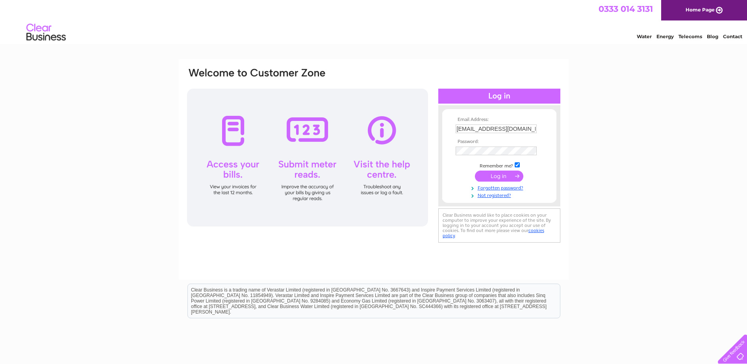 Image resolution: width=747 pixels, height=364 pixels. I want to click on a: Water, so click(644, 36).